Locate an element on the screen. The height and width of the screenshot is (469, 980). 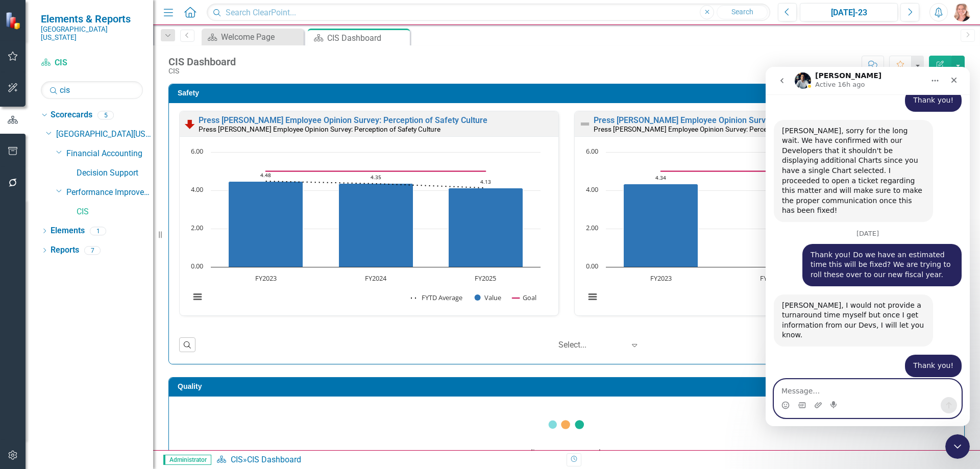
div: Close is located at coordinates (188, 13).